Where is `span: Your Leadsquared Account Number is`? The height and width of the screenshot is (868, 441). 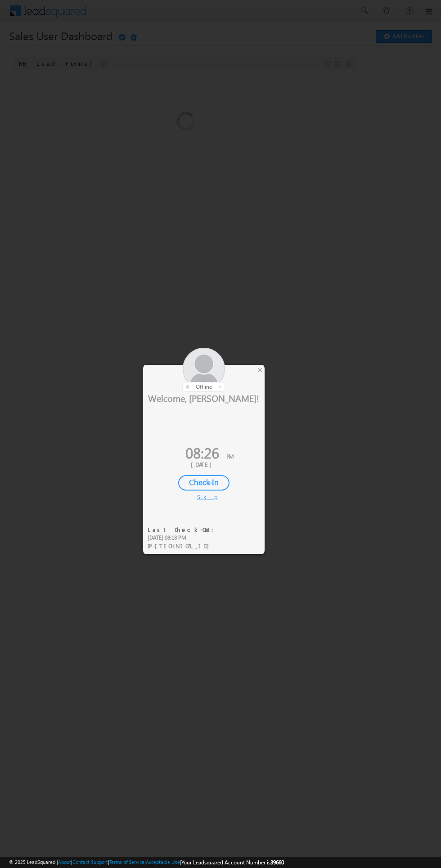
span: Your Leadsquared Account Number is is located at coordinates (233, 862).